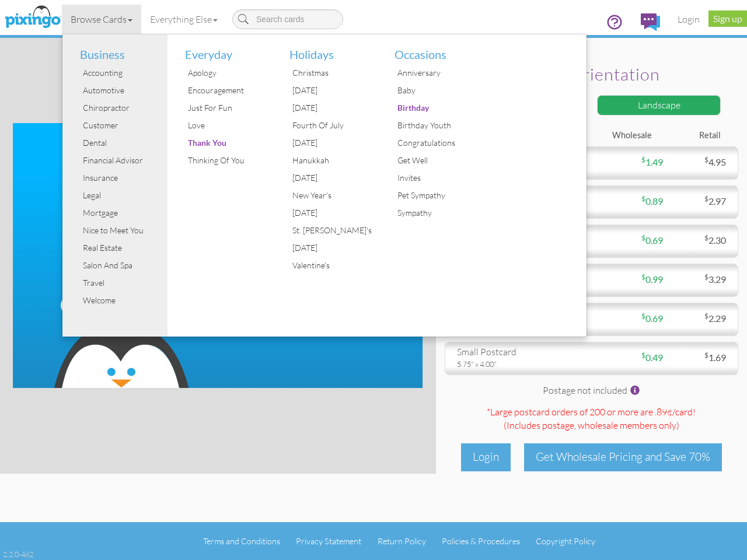 The image size is (747, 560). I want to click on a: Real Estate, so click(119, 247).